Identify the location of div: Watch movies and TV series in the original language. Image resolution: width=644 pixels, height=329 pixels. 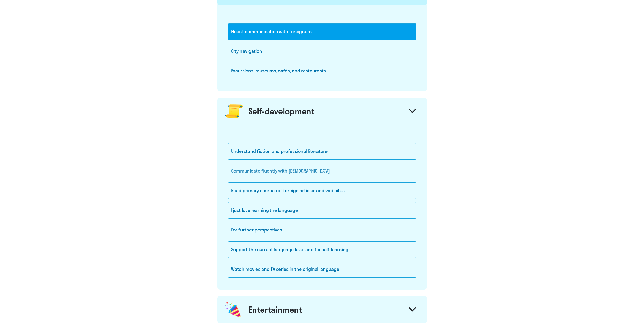
(322, 269).